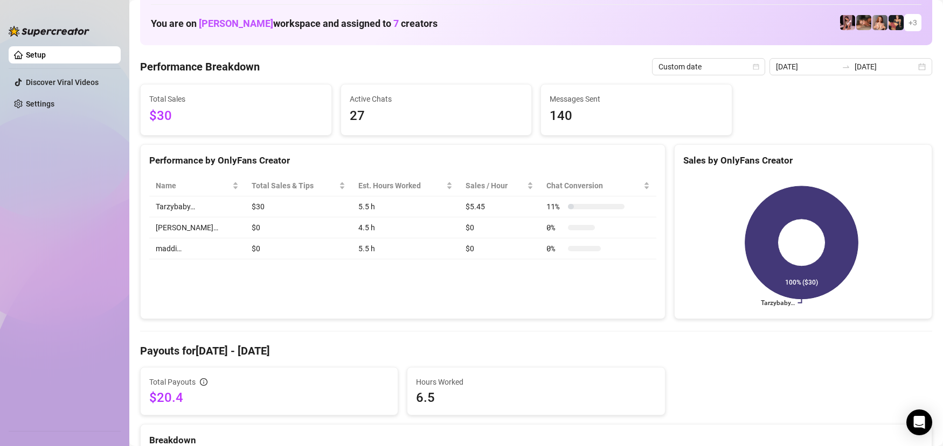 The width and height of the screenshot is (943, 446). Describe the element at coordinates (806, 67) in the screenshot. I see `input: Start date` at that location.